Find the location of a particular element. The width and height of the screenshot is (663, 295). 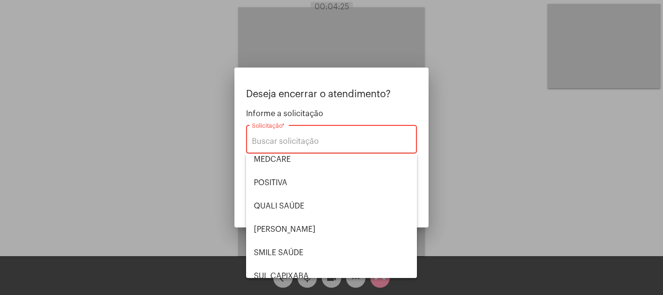

span: Informe a solicitação is located at coordinates (332, 114).